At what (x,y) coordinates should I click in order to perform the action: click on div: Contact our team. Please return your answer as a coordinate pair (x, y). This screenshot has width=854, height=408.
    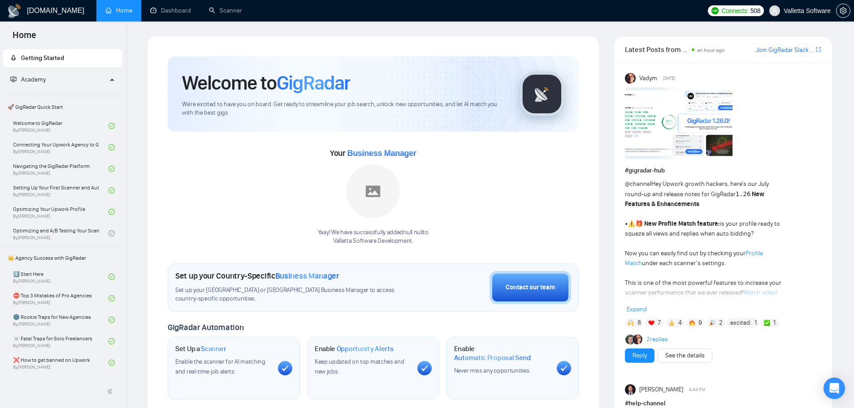
    Looking at the image, I should click on (530, 288).